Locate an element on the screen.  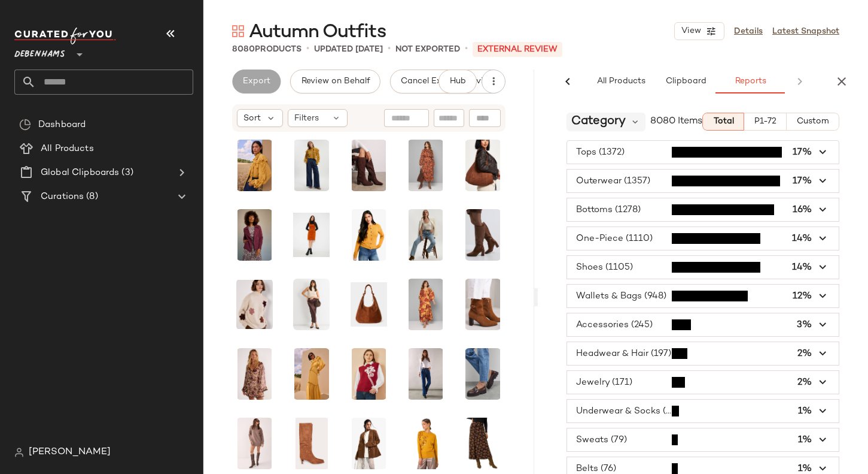
button: Sweats (79)1% is located at coordinates (703, 439).